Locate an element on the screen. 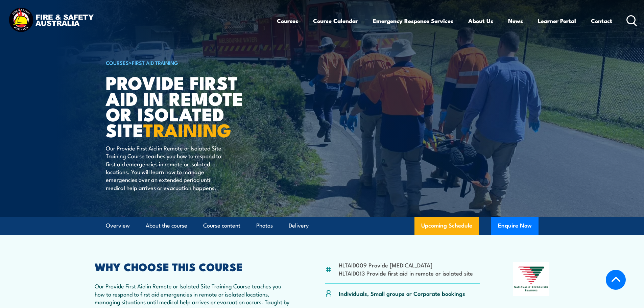 The image size is (644, 308). a: Learner Portal is located at coordinates (557, 21).